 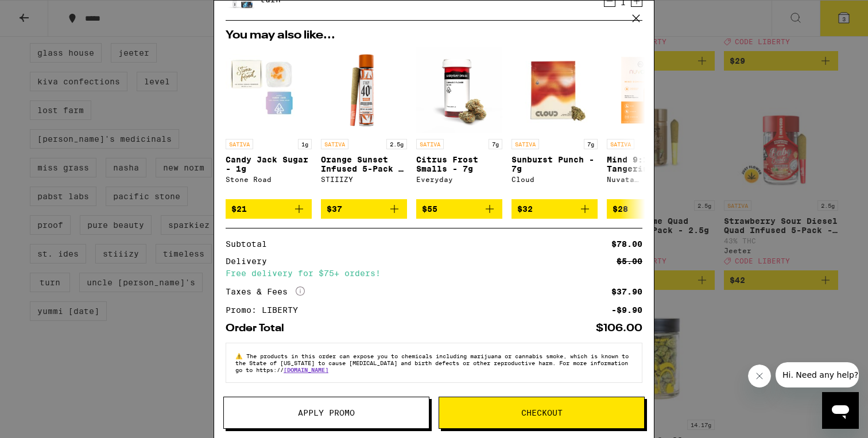 I want to click on span: $28, so click(x=620, y=209).